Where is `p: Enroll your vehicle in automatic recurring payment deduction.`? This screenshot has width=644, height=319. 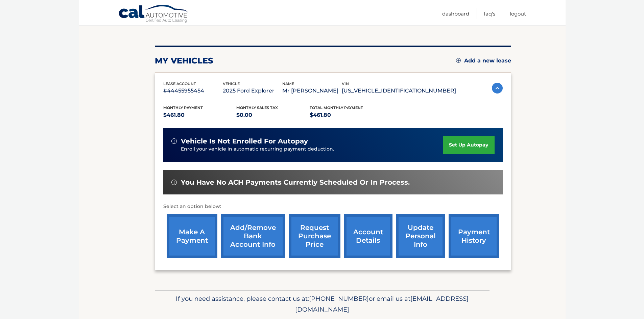
p: Enroll your vehicle in automatic recurring payment deduction. is located at coordinates (312, 149).